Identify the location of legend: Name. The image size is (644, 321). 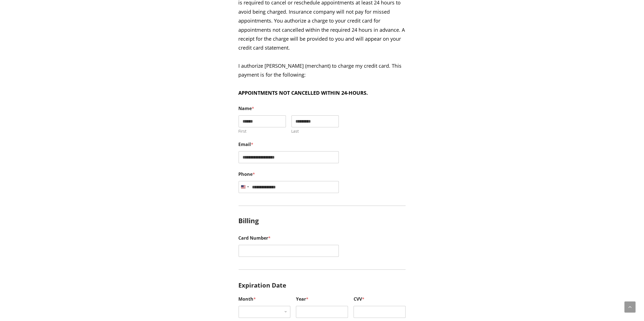
(247, 108).